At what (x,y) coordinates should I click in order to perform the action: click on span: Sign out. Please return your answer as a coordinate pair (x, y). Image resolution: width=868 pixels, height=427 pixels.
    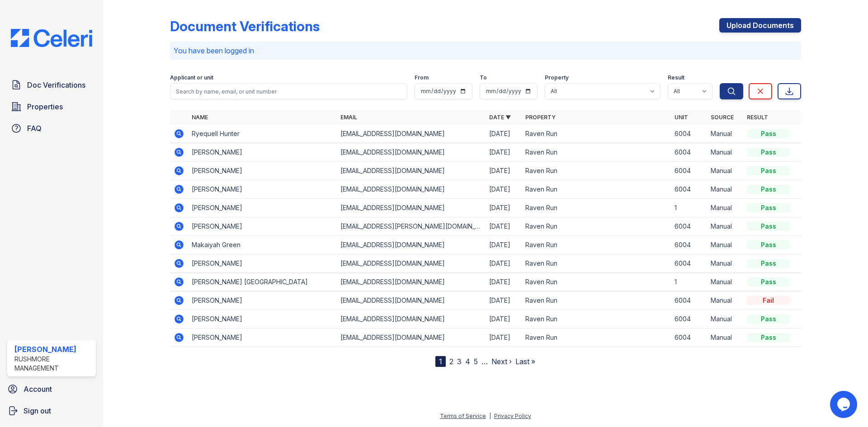
    Looking at the image, I should click on (37, 410).